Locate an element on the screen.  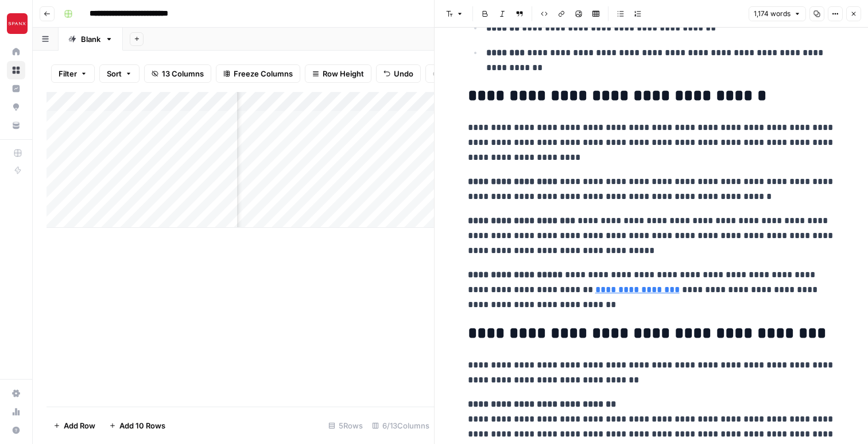
button: Add Row is located at coordinates (74, 425).